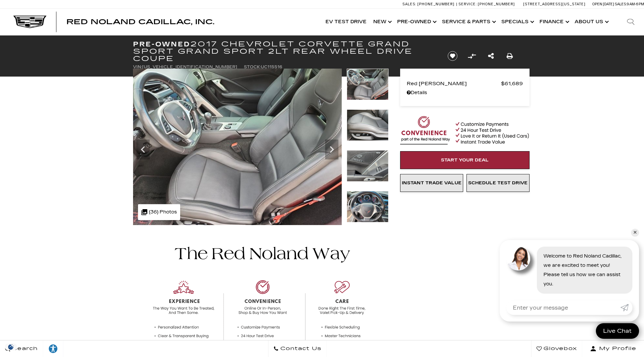 This screenshot has width=644, height=357. I want to click on img: Used 2017 BLADE SILVER METALLIC Chevrolet Grand Sport 2LT image 18, so click(368, 166).